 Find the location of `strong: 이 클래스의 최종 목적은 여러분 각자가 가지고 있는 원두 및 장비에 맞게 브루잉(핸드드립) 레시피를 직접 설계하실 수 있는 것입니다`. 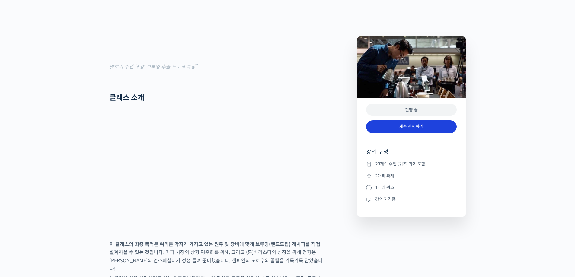

strong: 이 클래스의 최종 목적은 여러분 각자가 가지고 있는 원두 및 장비에 맞게 브루잉(핸드드립) 레시피를 직접 설계하실 수 있는 것입니다 is located at coordinates (215, 249).